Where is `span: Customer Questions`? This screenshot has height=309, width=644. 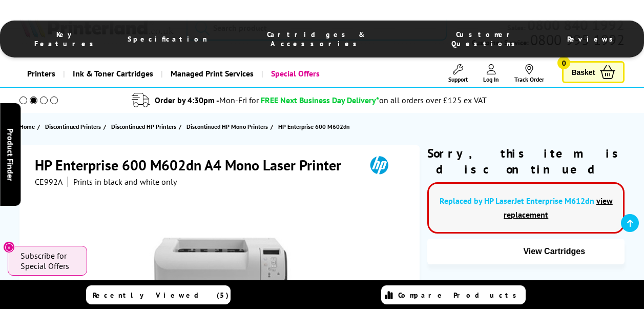
span: Customer Questions is located at coordinates (486, 39).